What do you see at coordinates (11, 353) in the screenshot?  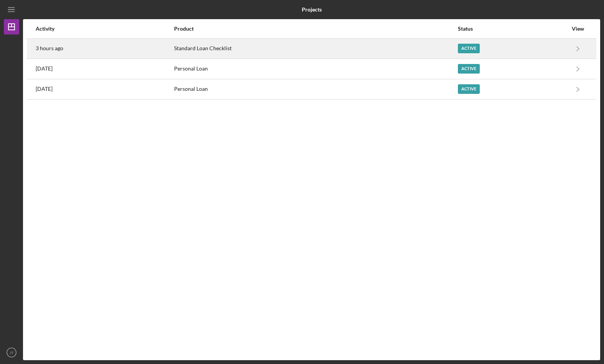 I see `text: JT` at bounding box center [11, 353].